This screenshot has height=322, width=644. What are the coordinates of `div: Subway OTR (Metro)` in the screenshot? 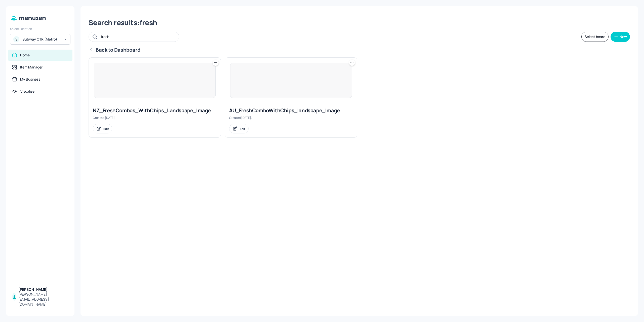 It's located at (41, 39).